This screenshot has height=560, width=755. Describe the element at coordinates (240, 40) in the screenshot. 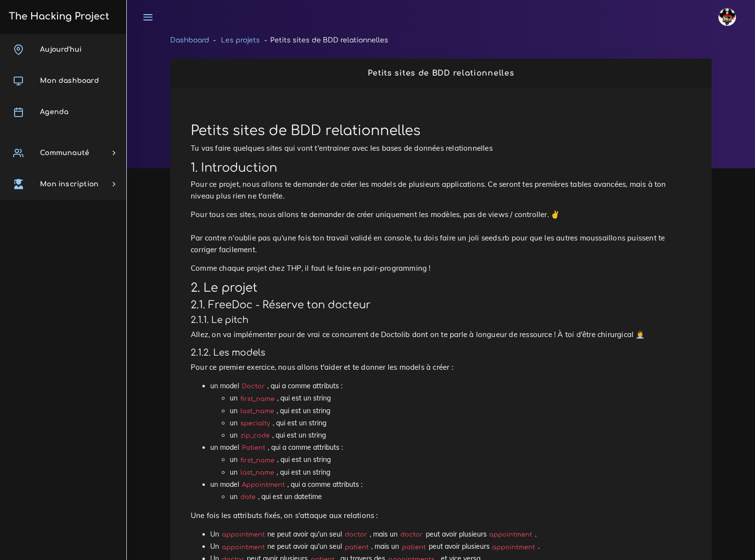

I see `a: Les projets` at that location.